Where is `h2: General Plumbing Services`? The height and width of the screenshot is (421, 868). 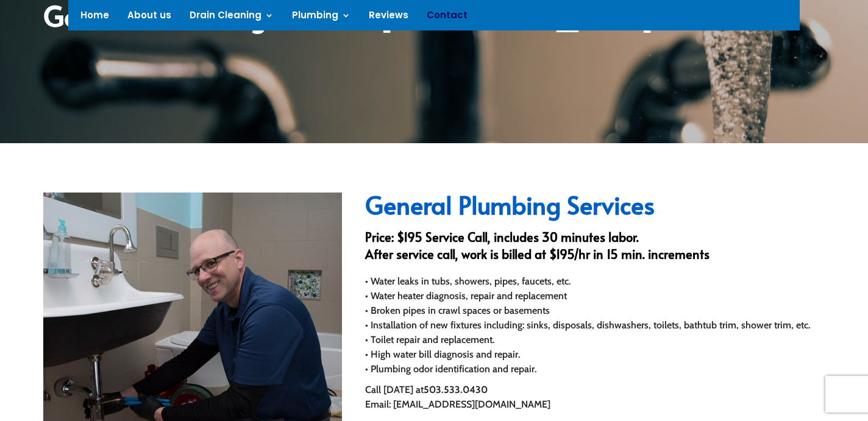 h2: General Plumbing Services is located at coordinates (595, 208).